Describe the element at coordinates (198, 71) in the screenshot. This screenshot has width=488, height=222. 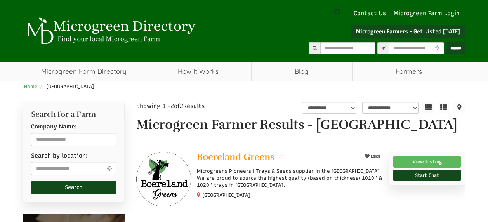
I see `a: How It Works` at that location.